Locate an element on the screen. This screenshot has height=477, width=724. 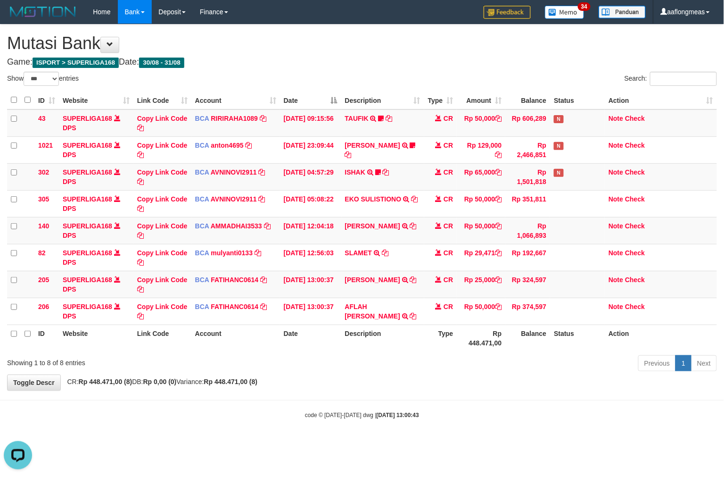
span: ISPORT > SUPERLIGA168 is located at coordinates (75, 63).